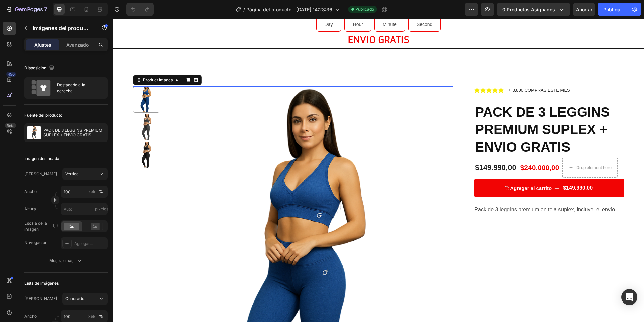 This screenshot has height=322, width=644. What do you see at coordinates (481, 149) in the screenshot?
I see `div: Drop element here` at bounding box center [481, 149].